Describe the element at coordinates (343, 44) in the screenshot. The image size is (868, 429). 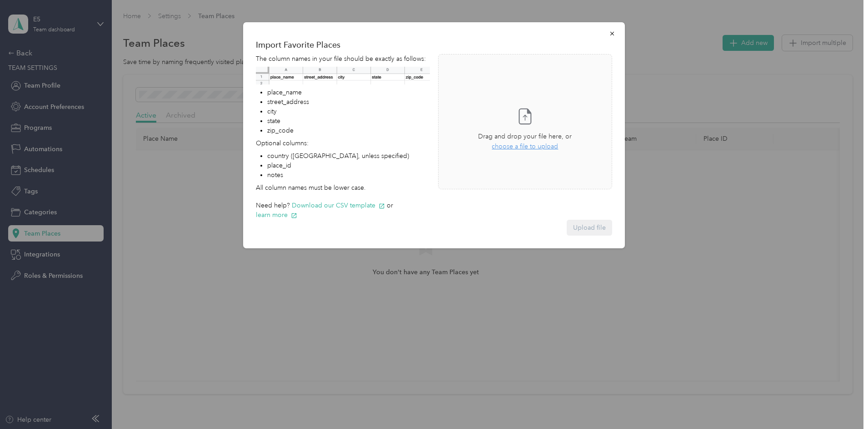
I see `div: Import Favorite Places` at that location.